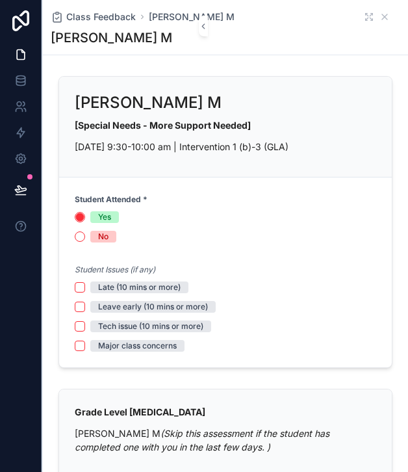  I want to click on div: Tech issue (10 mins or more), so click(151, 326).